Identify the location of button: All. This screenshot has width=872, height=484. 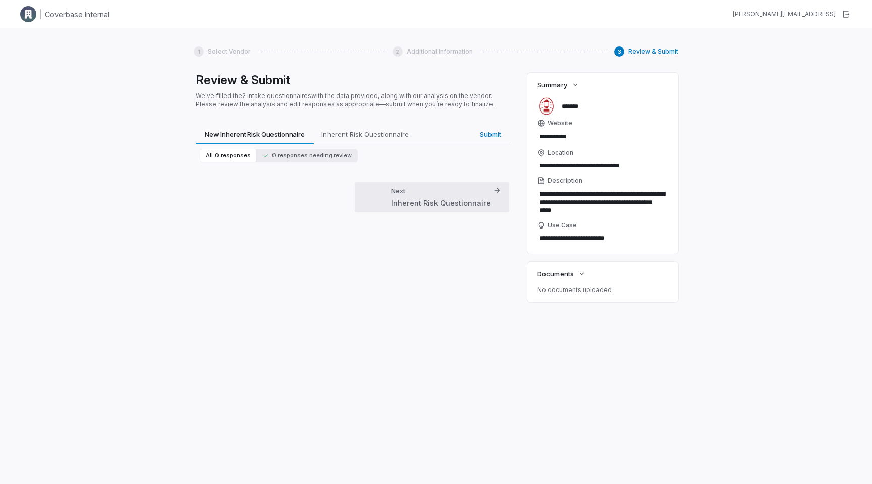
(228, 155).